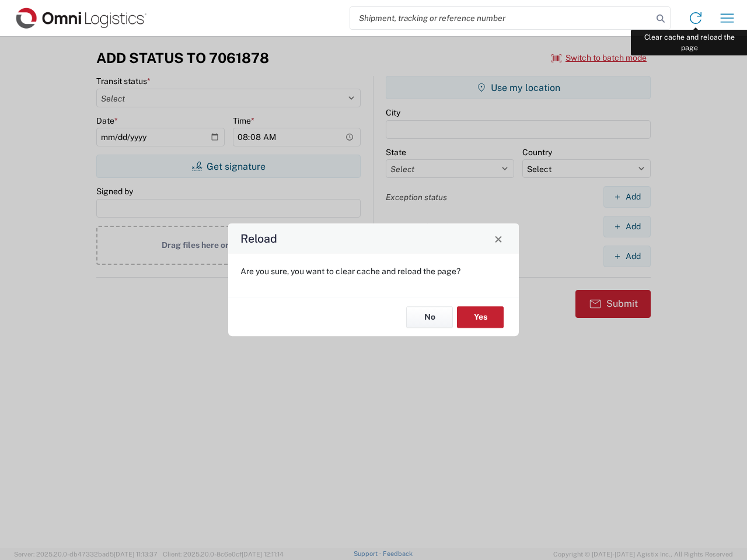  I want to click on button: Yes, so click(480, 316).